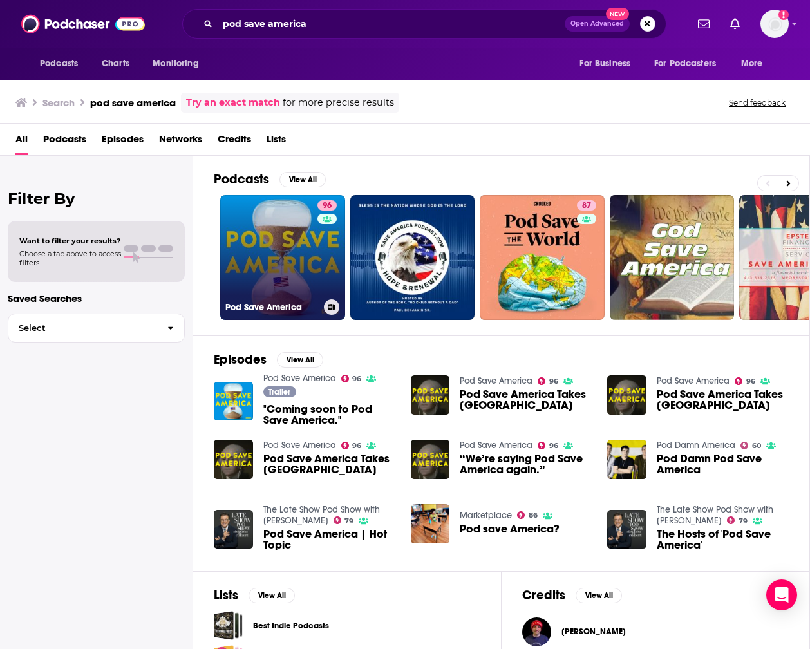 This screenshot has height=649, width=810. Describe the element at coordinates (627, 459) in the screenshot. I see `img: Pod Damn Pod Save America` at that location.